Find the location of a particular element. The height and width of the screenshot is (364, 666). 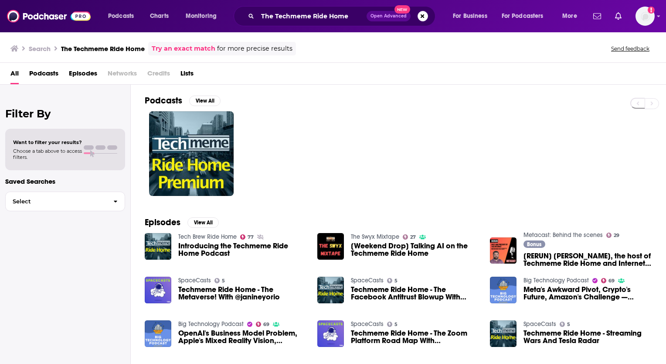

img: Podchaser - Follow, Share and Rate Podcasts is located at coordinates (49, 16).